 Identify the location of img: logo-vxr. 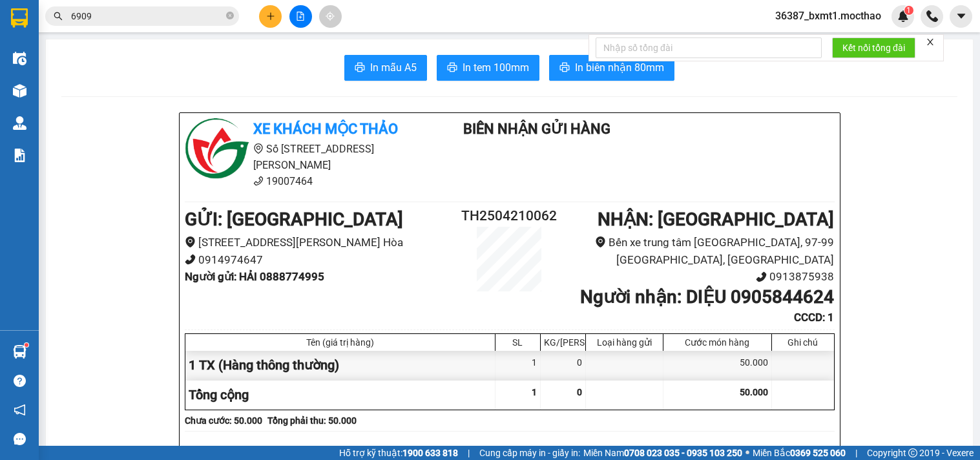
(20, 18).